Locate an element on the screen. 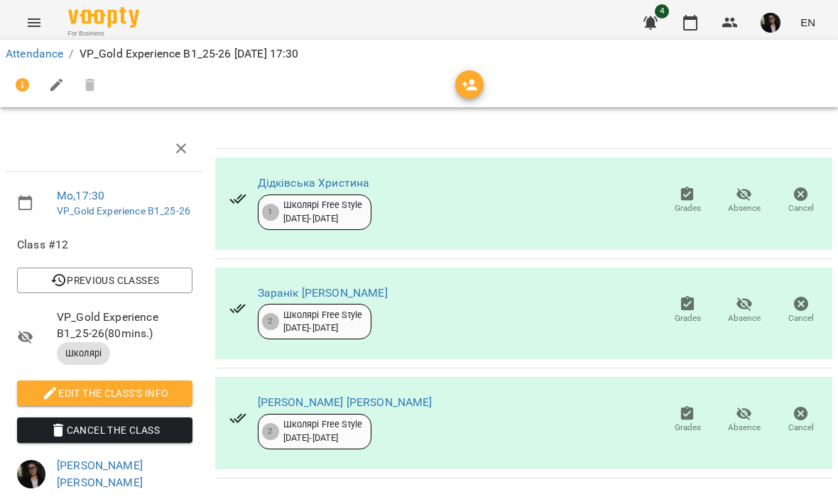 This screenshot has width=838, height=504. button: EN is located at coordinates (807, 22).